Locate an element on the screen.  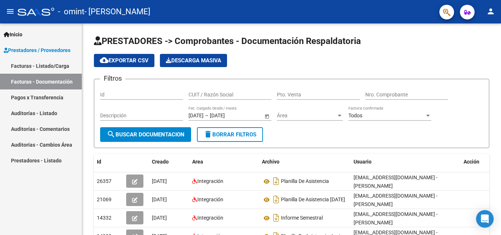
input: Fecha fin is located at coordinates (228, 116).